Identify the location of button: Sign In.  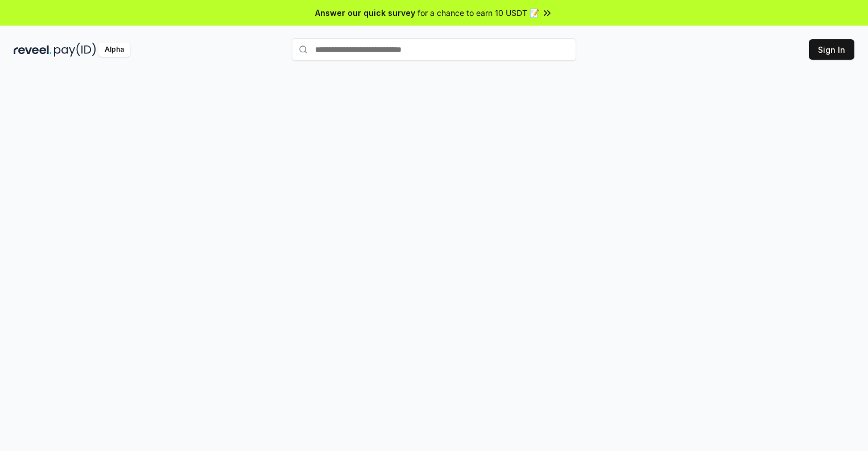
(831, 49).